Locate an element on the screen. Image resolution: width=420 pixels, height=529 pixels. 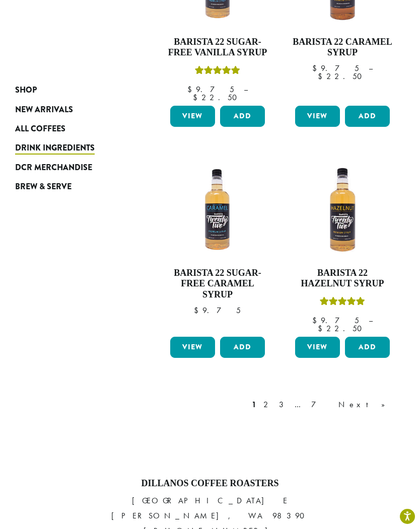
a: Barista 22 Sugar-Free Caramel Syrup $9.75 is located at coordinates (218, 246).